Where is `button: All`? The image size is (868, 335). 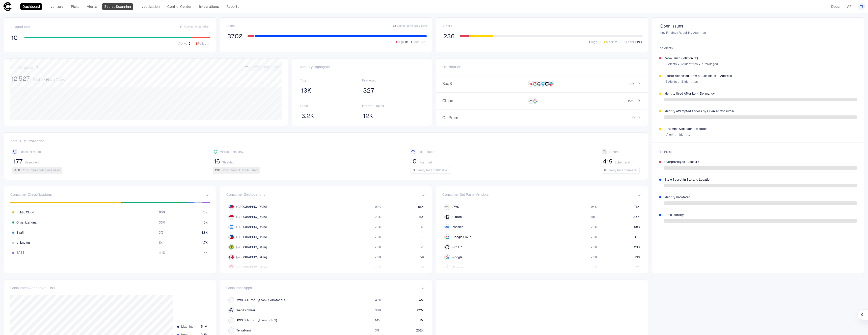
button: All is located at coordinates (276, 67).